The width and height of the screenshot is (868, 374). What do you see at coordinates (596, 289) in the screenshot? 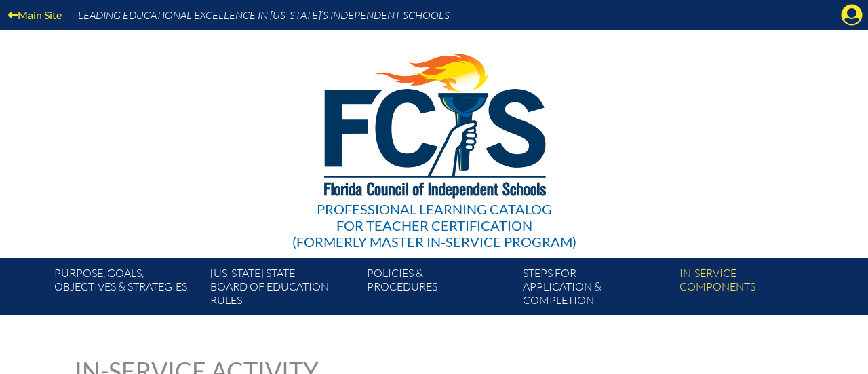
I see `a: Steps forapplication & completion` at bounding box center [596, 289].